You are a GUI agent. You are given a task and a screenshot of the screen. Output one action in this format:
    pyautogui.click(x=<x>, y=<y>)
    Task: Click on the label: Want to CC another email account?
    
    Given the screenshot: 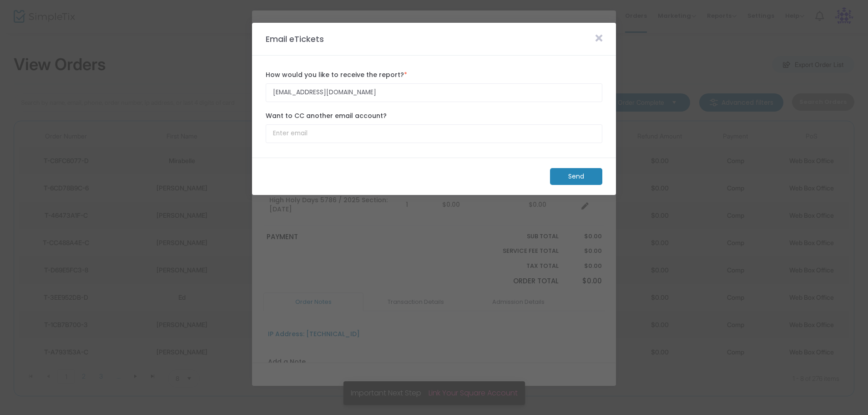 What is the action you would take?
    pyautogui.click(x=434, y=116)
    